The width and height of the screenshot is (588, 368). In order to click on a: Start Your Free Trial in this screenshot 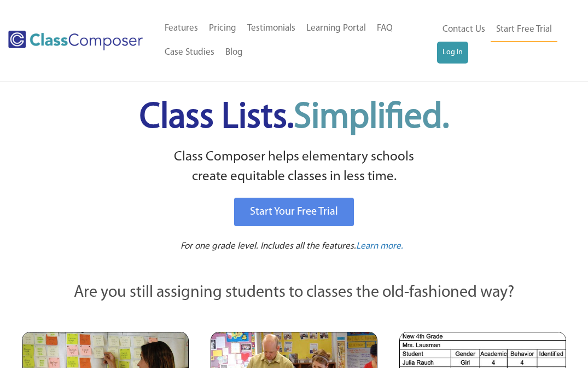, I will do `click(294, 212)`.